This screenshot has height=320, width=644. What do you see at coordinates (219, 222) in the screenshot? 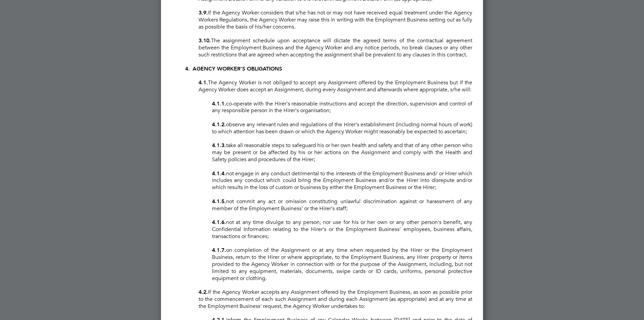
I see `strong: 4.1.6.` at bounding box center [219, 222].